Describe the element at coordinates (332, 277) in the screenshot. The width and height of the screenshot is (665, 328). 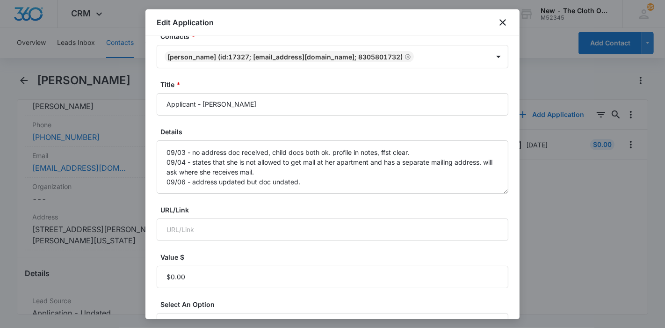
I see `input: Value $` at that location.